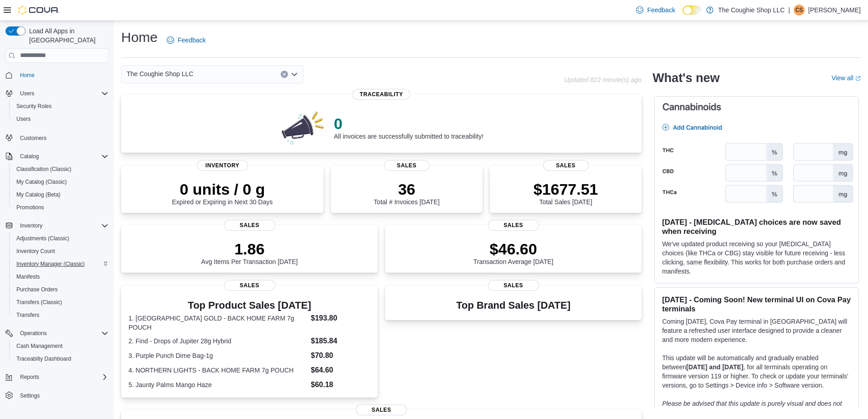 The image size is (868, 419). I want to click on span: Security Roles, so click(34, 106).